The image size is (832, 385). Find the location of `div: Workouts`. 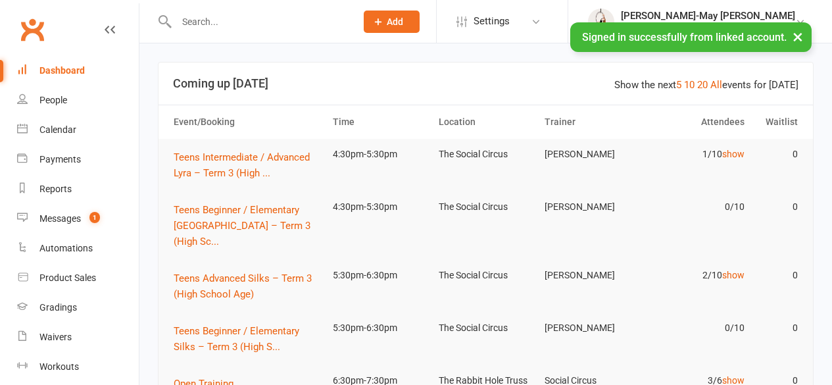

div: Workouts is located at coordinates (59, 366).